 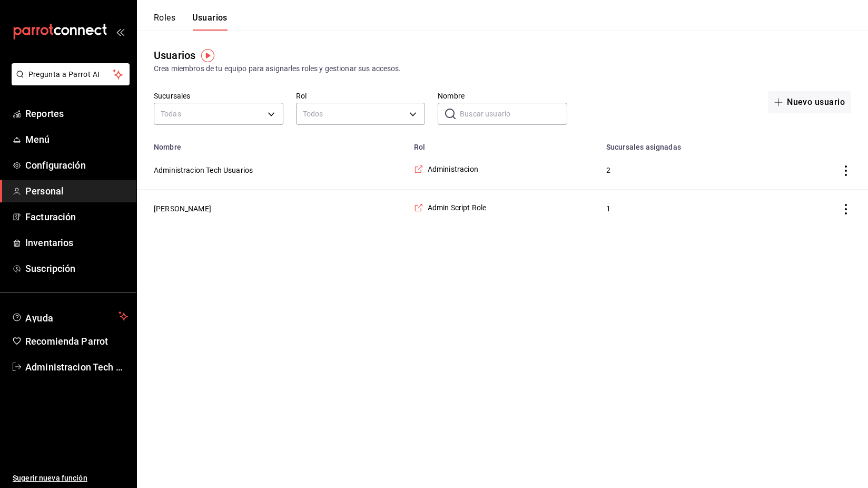 What do you see at coordinates (70, 478) in the screenshot?
I see `span: Sugerir nueva función` at bounding box center [70, 478].